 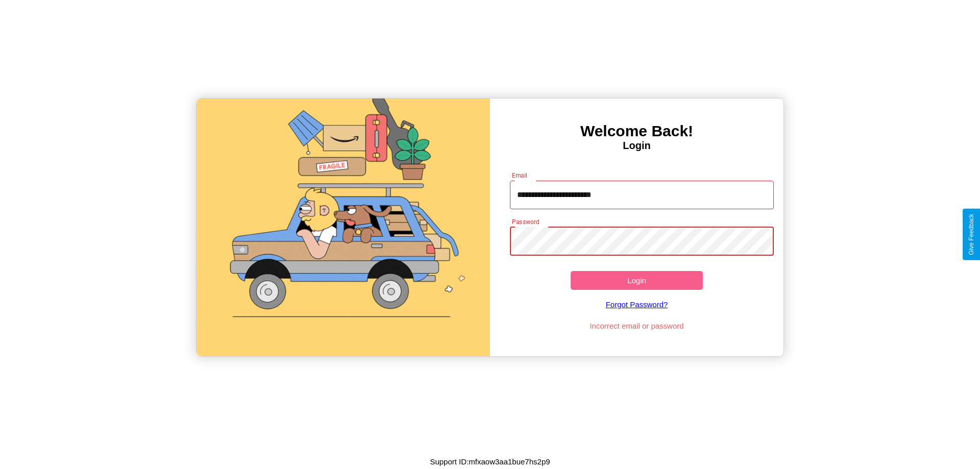 I want to click on img: gif, so click(x=343, y=227).